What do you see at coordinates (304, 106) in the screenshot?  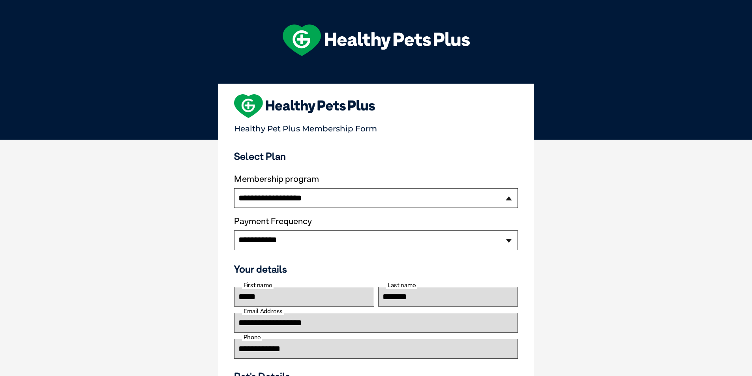 I see `img: heart-shape-hpp-logo-large.png` at bounding box center [304, 106].